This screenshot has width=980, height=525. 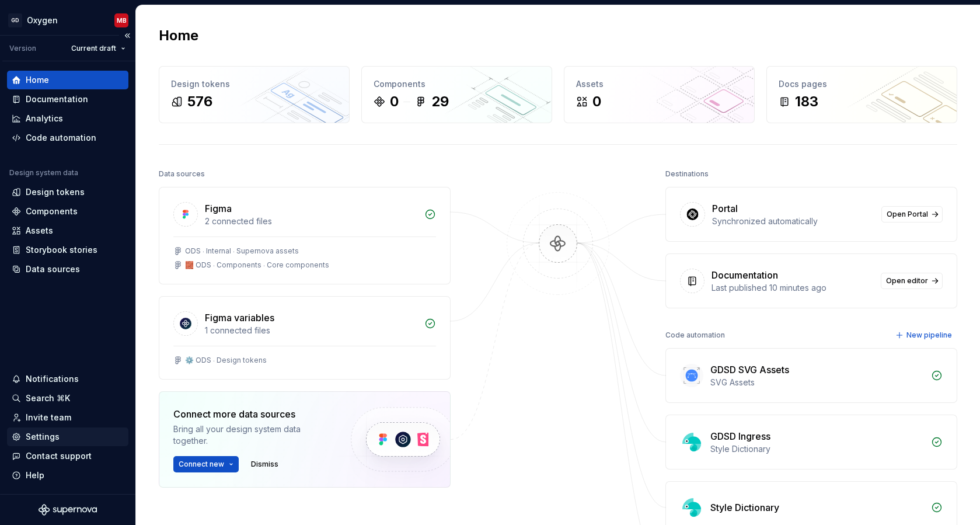 What do you see at coordinates (68, 510) in the screenshot?
I see `a: Supernova Logo` at bounding box center [68, 510].